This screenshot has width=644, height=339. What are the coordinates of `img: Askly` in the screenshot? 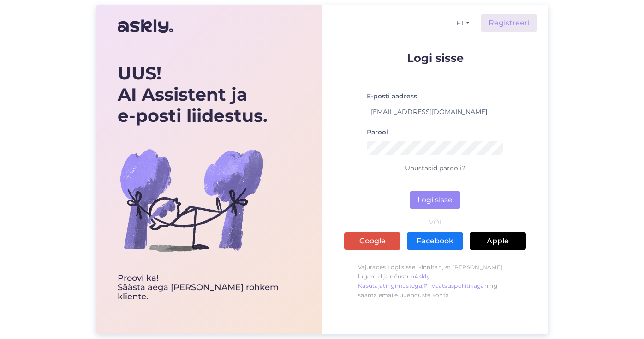 It's located at (145, 26).